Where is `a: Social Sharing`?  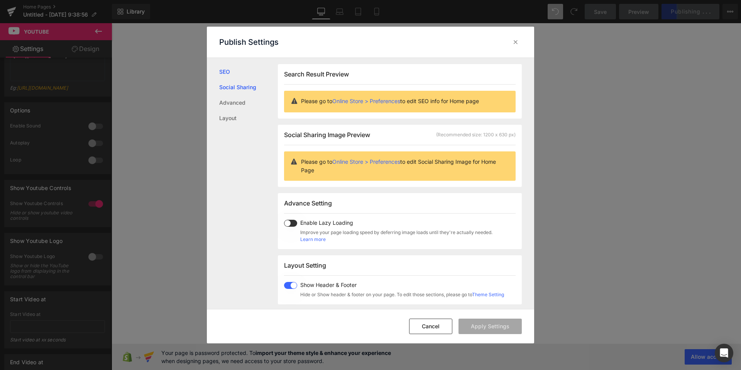 a: Social Sharing is located at coordinates (249, 87).